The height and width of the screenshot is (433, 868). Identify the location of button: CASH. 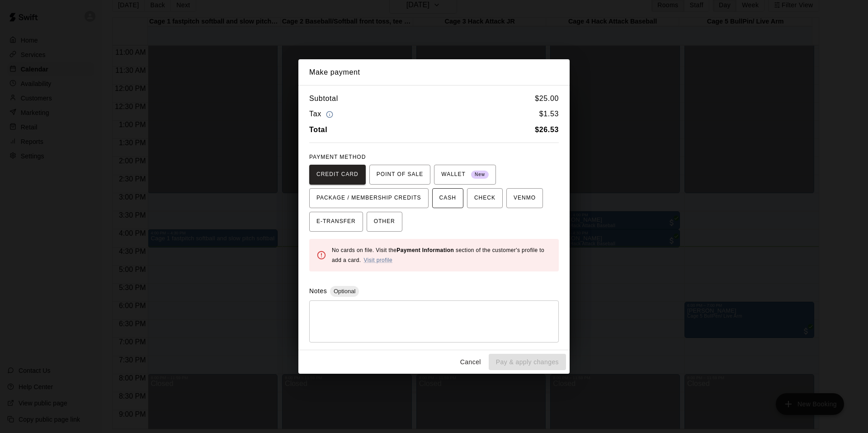
(447, 198).